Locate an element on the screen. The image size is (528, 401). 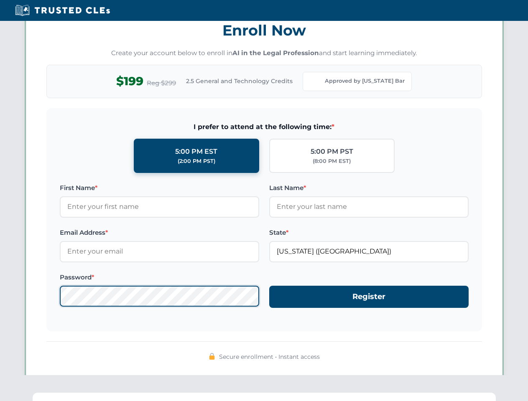
label: Email Address is located at coordinates (159, 233).